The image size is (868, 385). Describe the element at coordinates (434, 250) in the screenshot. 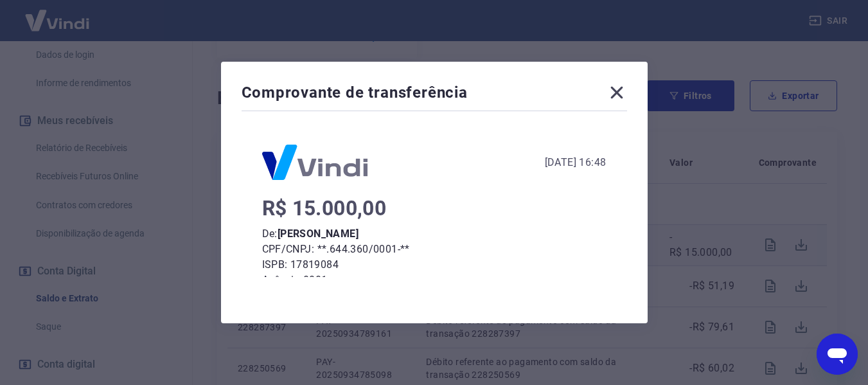

I see `p: CPF/CNPJ: **.644.360/0001-**` at that location.